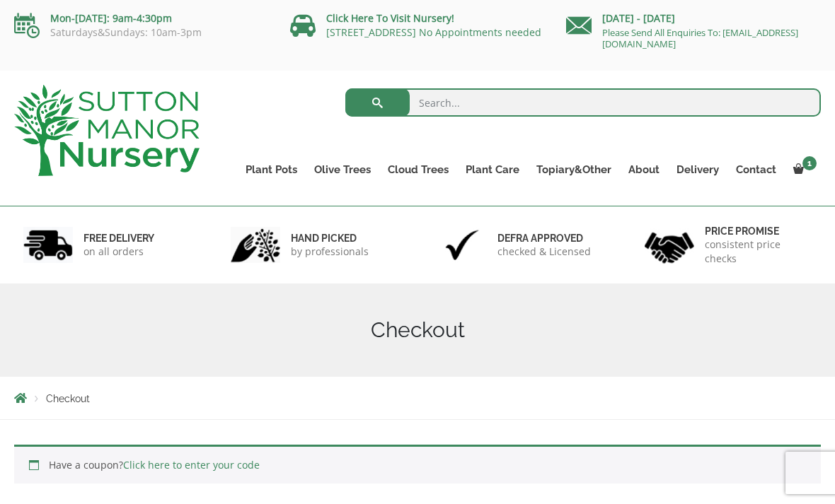  What do you see at coordinates (68, 399) in the screenshot?
I see `span: Checkout` at bounding box center [68, 399].